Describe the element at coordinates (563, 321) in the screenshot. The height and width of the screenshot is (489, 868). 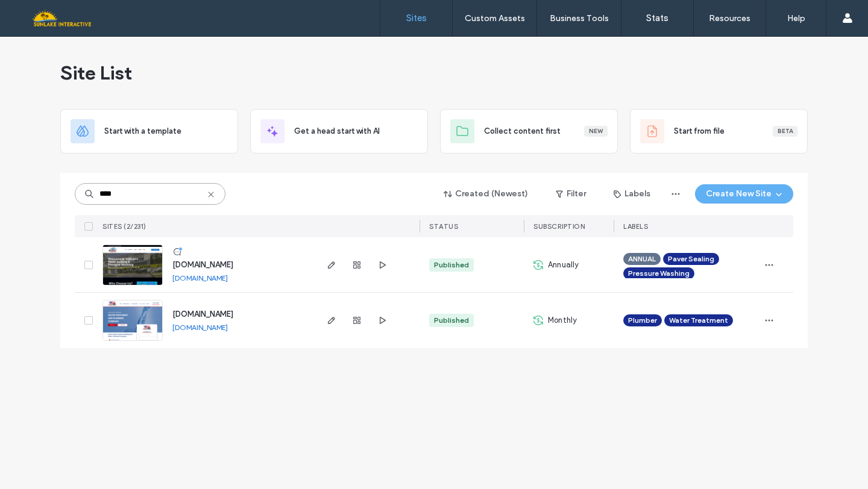
I see `span: Monthly` at that location.